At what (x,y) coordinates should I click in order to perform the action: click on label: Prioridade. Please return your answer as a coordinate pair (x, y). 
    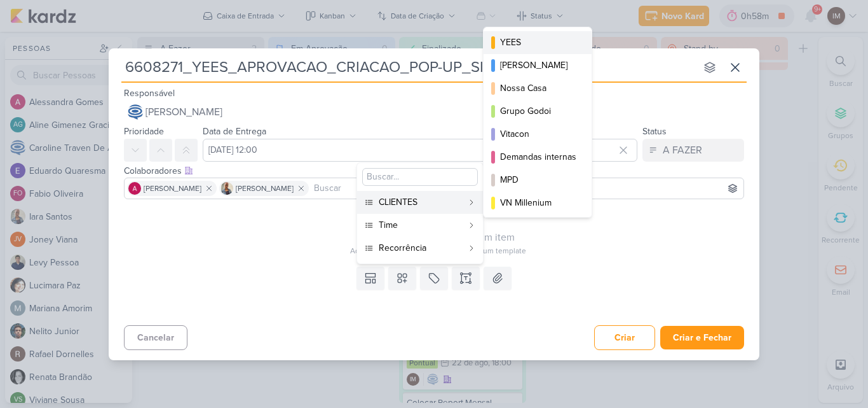
    Looking at the image, I should click on (143, 131).